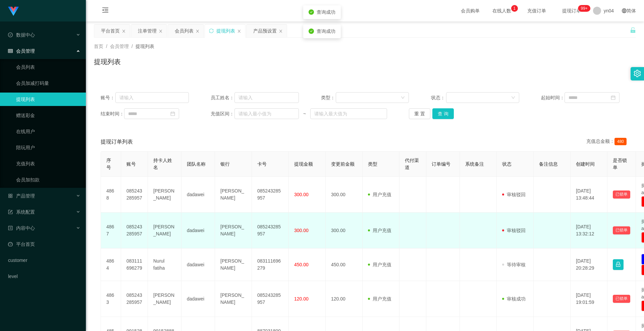 The width and height of the screenshot is (644, 331). Describe the element at coordinates (514, 265) in the screenshot. I see `span: 等待审核` at that location.